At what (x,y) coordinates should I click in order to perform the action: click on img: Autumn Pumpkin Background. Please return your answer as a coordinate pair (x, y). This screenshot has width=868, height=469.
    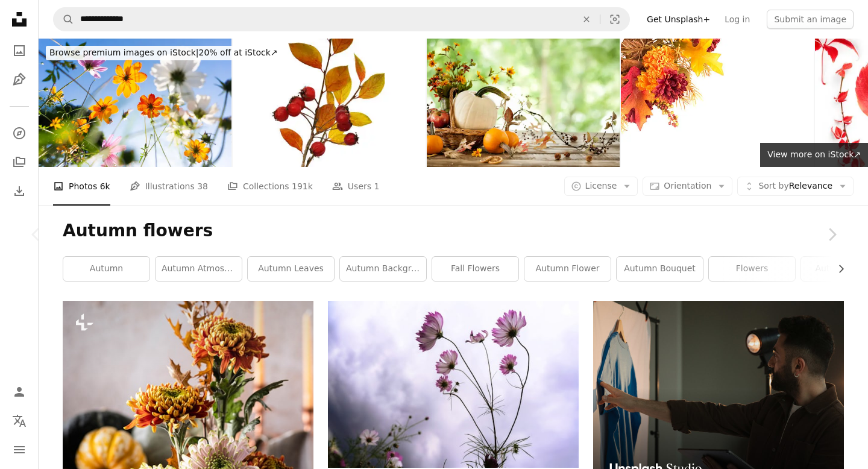
    Looking at the image, I should click on (523, 102).